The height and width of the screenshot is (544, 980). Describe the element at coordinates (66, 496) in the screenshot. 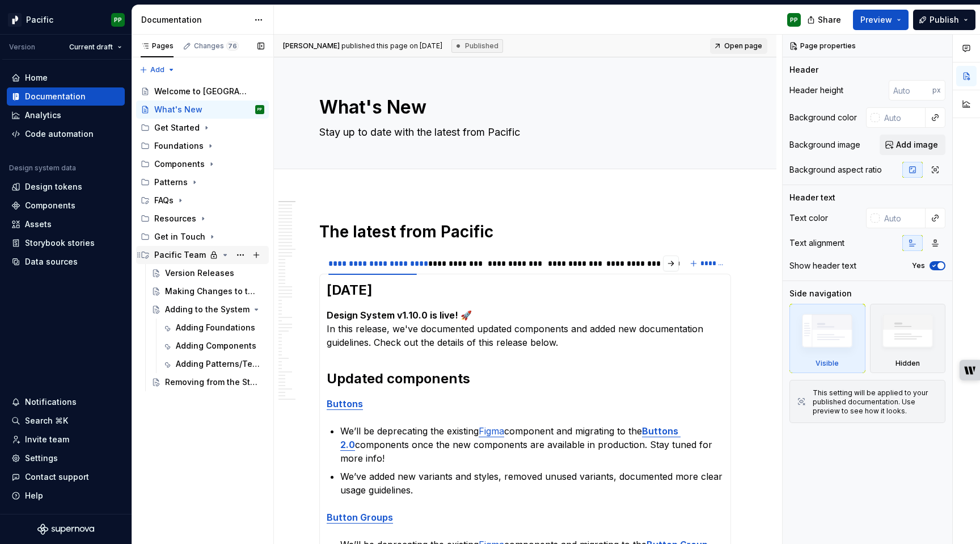

I see `button: Help` at that location.